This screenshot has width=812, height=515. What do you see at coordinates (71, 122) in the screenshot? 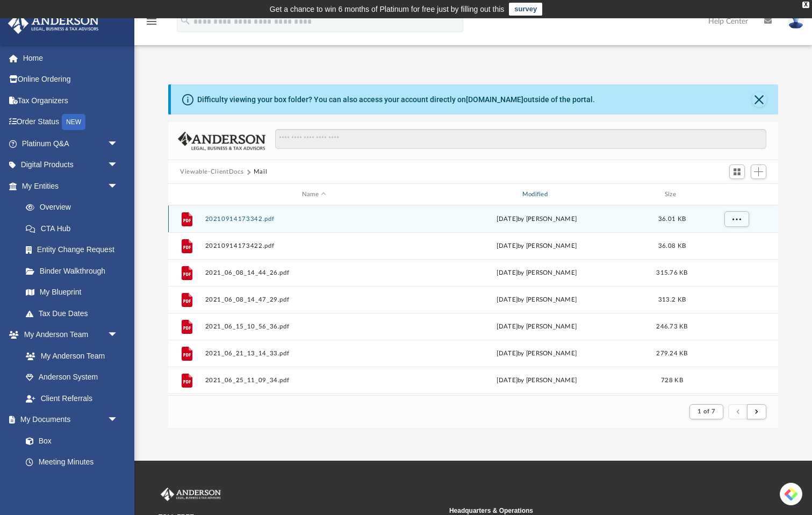
I see `a: Order StatusNEW` at bounding box center [71, 122].